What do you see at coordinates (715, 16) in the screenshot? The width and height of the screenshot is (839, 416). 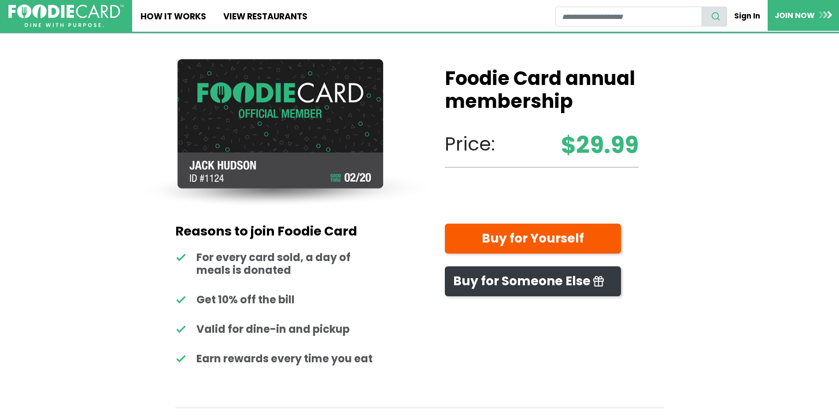 I see `button: search` at bounding box center [715, 16].